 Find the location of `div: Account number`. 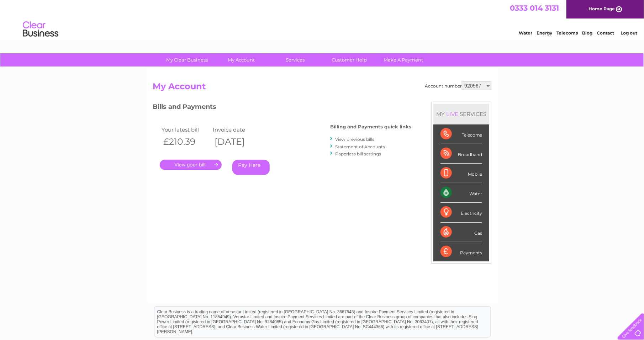

div: Account number is located at coordinates (458, 86).